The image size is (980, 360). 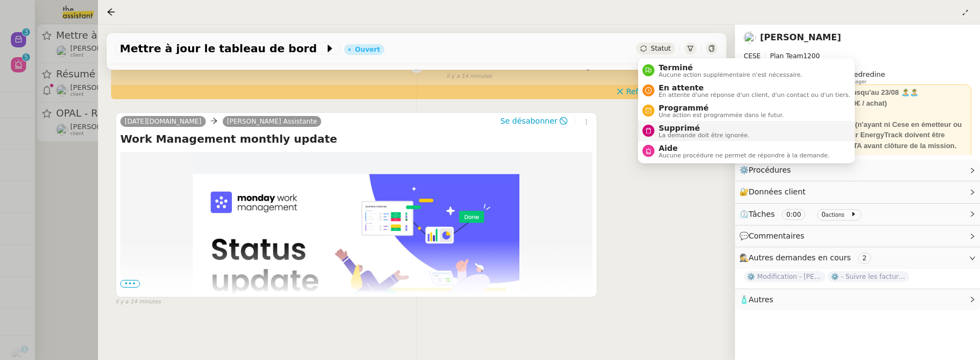 I want to click on span: a été modifié :, so click(x=534, y=66).